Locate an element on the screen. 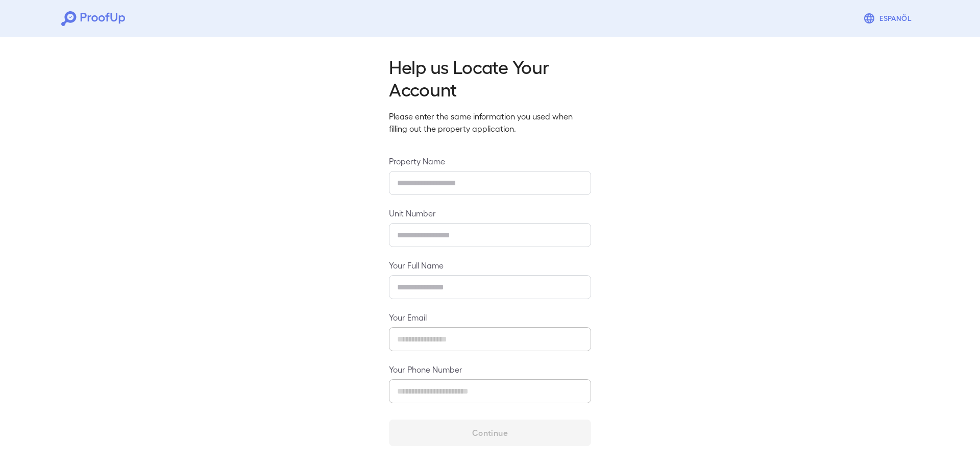 Image resolution: width=980 pixels, height=465 pixels. label: Property Name is located at coordinates (490, 161).